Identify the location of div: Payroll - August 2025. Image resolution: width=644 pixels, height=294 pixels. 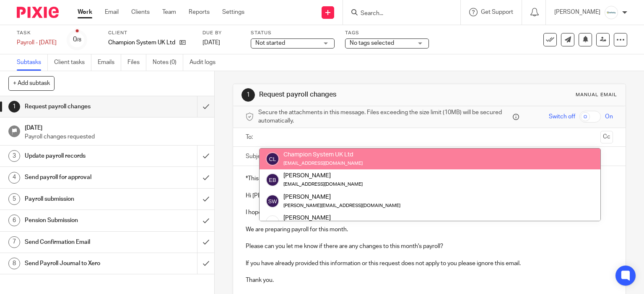
(36, 43).